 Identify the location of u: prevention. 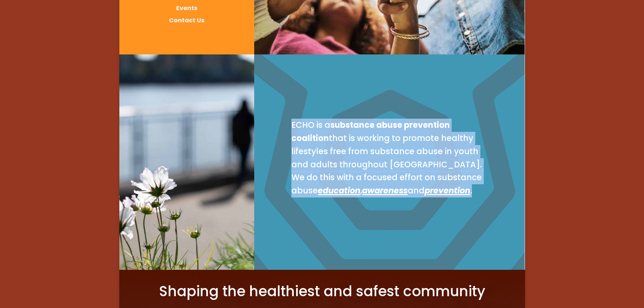
(448, 190).